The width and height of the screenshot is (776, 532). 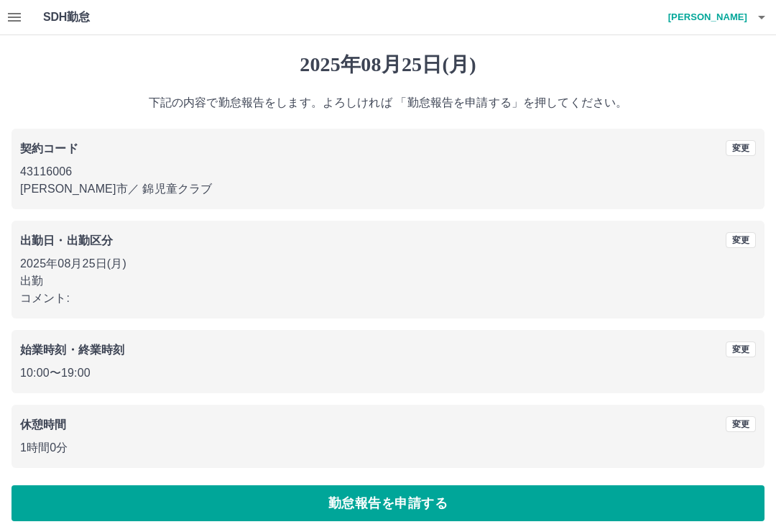 What do you see at coordinates (388, 298) in the screenshot?
I see `p: コメント:` at bounding box center [388, 298].